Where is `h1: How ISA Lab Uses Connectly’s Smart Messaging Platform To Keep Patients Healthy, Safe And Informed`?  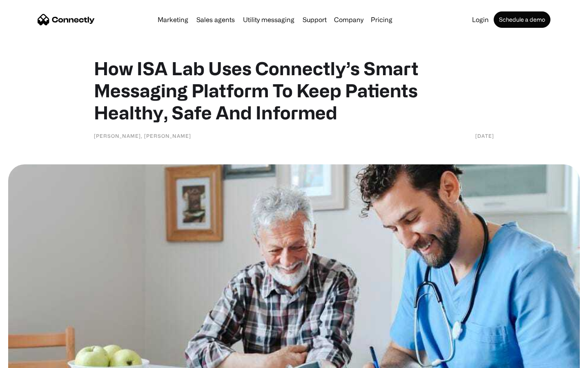 h1: How ISA Lab Uses Connectly’s Smart Messaging Platform To Keep Patients Healthy, Safe And Informed is located at coordinates (294, 90).